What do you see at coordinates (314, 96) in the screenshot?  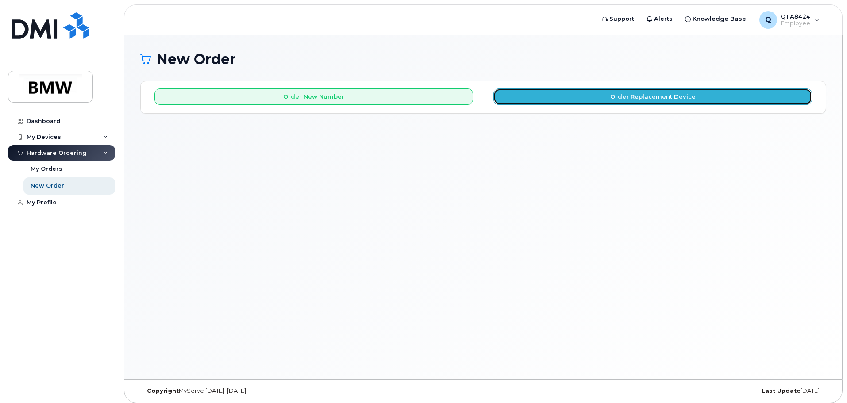 I see `button: Order New Number` at bounding box center [314, 96].